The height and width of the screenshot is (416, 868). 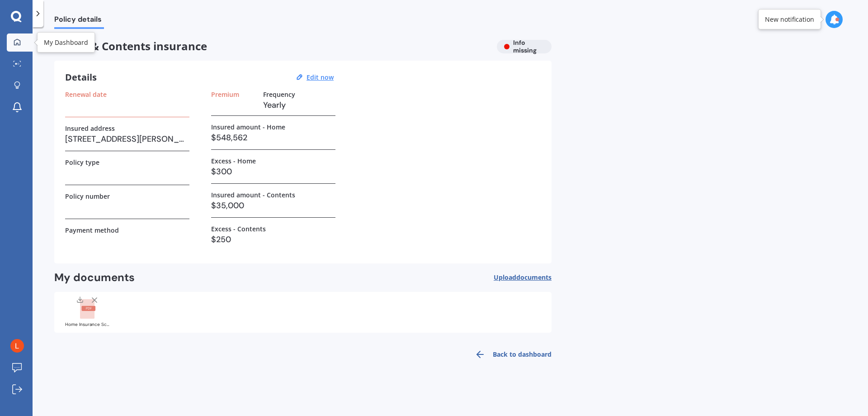 What do you see at coordinates (534, 277) in the screenshot?
I see `span: documents` at bounding box center [534, 277].